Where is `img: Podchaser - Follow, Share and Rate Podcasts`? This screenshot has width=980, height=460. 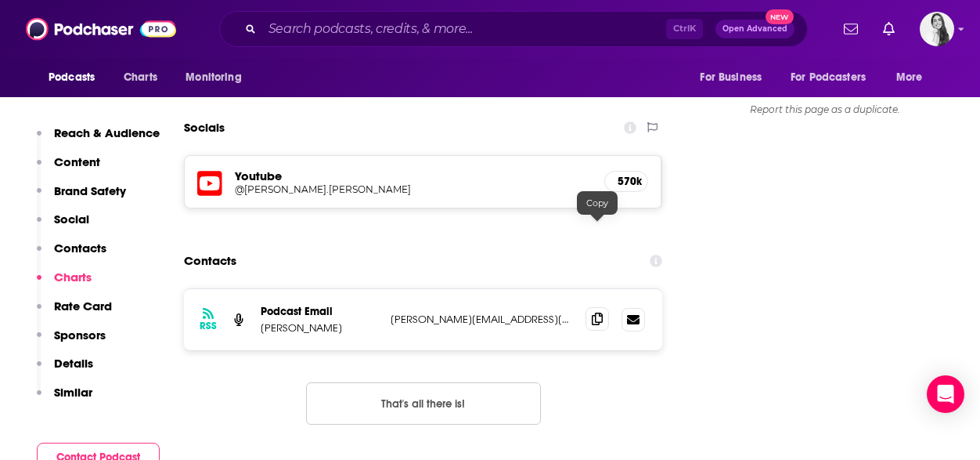
img: Podchaser - Follow, Share and Rate Podcasts is located at coordinates (101, 29).